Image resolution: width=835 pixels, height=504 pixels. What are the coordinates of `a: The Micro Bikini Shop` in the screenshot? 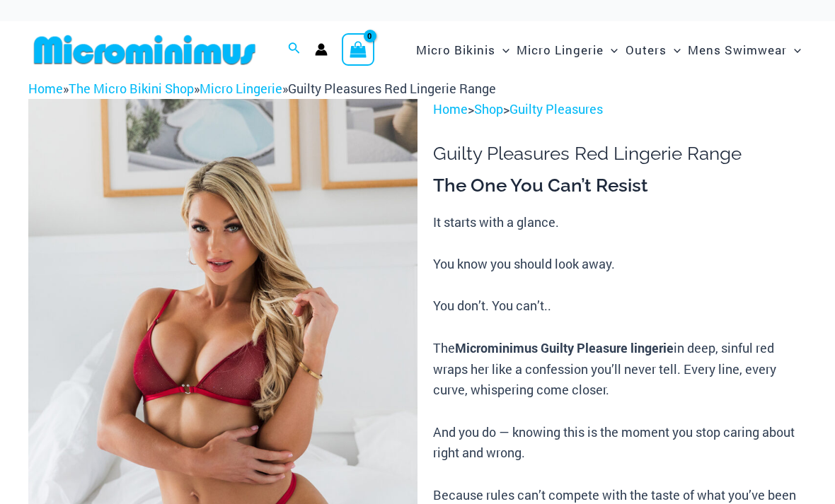 It's located at (131, 88).